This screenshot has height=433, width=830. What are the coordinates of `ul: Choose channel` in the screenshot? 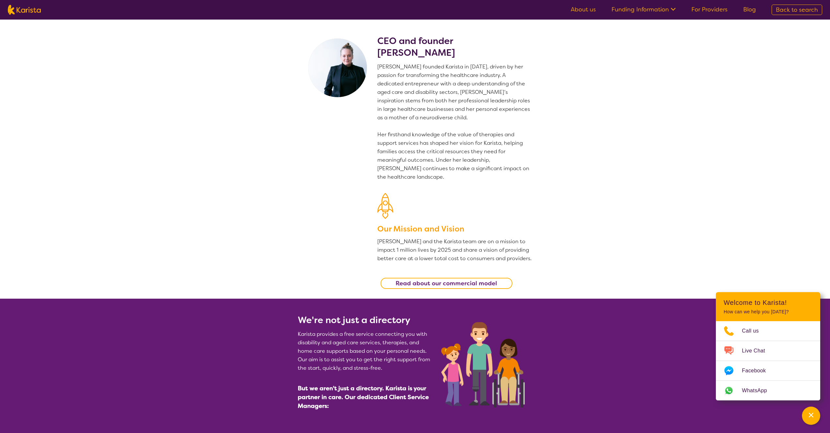 It's located at (768, 361).